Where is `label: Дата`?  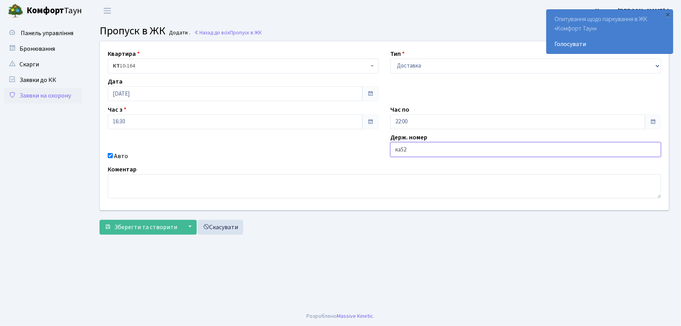
label: Дата is located at coordinates (115, 82).